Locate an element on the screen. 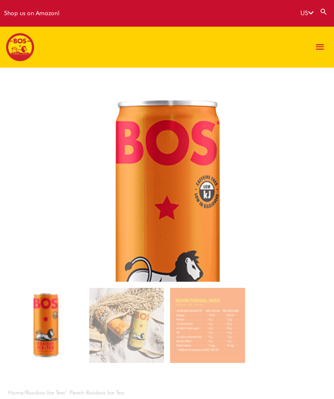 The height and width of the screenshot is (399, 334). img: Peach Rooibos Ice Tea - Image 3 is located at coordinates (208, 325).